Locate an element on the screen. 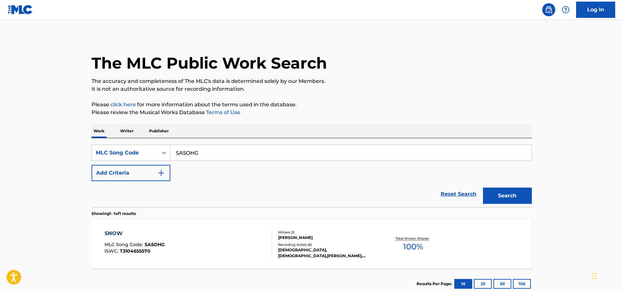 The image size is (623, 291). p: Please for more information about the terms used in the database. is located at coordinates (311, 105).